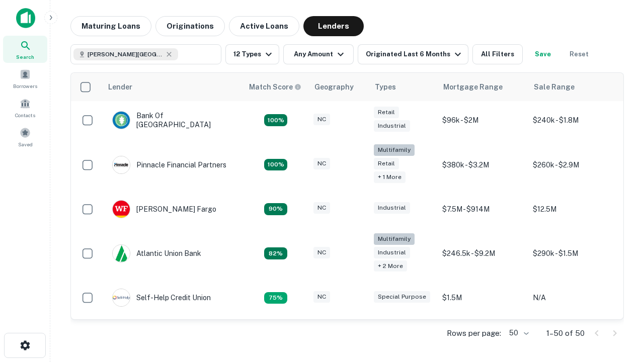  What do you see at coordinates (385, 87) in the screenshot?
I see `div: Types` at bounding box center [385, 87].